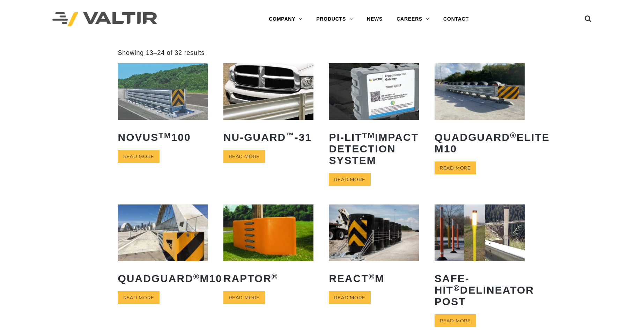 This screenshot has width=644, height=331. Describe the element at coordinates (455, 168) in the screenshot. I see `a: Read more about “QuadGuard® Elite M10”` at that location.